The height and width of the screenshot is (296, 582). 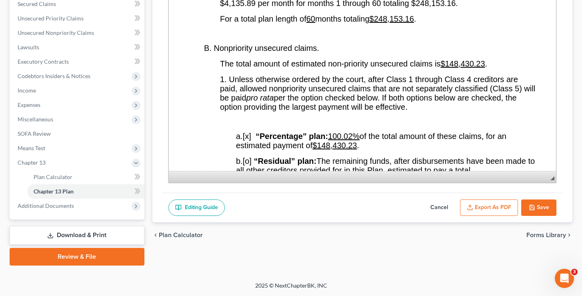 I want to click on a: Executory Contracts, so click(x=78, y=62).